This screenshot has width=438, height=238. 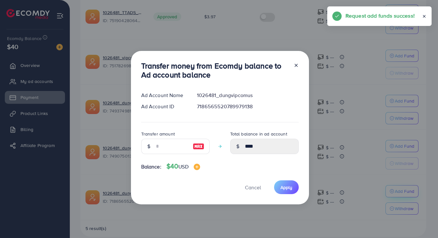 I want to click on div: Ad Account Name, so click(x=164, y=95).